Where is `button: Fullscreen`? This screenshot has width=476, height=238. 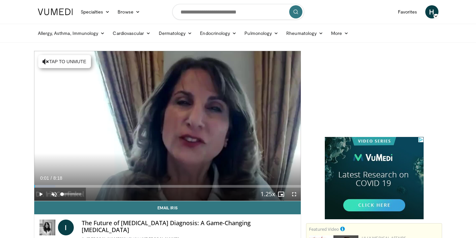 button: Fullscreen is located at coordinates (294, 194).